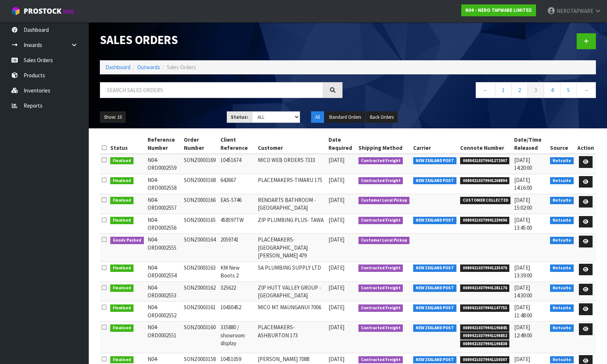 The height and width of the screenshot is (364, 607). I want to click on td: N04-ORD0002555, so click(164, 247).